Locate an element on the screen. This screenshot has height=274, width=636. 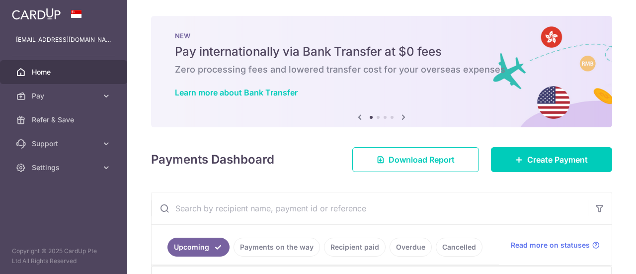
h5: Pay internationally via Bank Transfer at $0 fees is located at coordinates (382, 52).